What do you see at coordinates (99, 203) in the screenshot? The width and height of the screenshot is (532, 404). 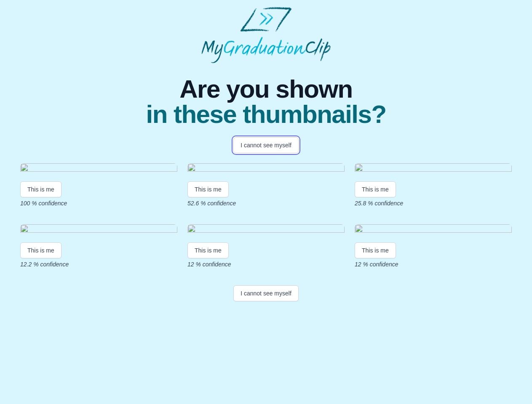 I see `p: 100 % confidence` at bounding box center [99, 203].